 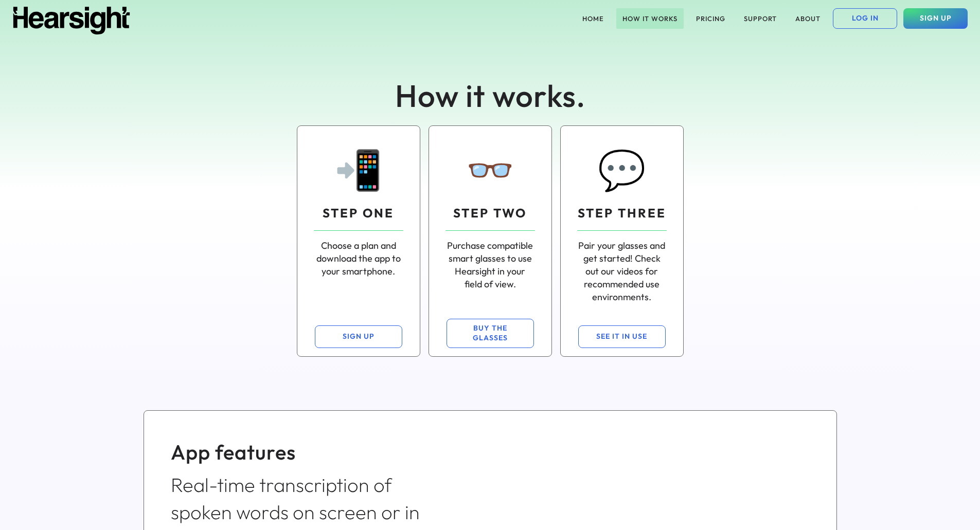 I want to click on button: PRICING, so click(x=710, y=19).